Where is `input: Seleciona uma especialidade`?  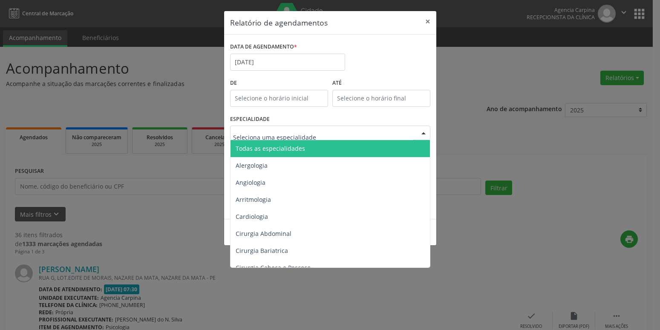
input: Seleciona uma especialidade is located at coordinates (323, 137).